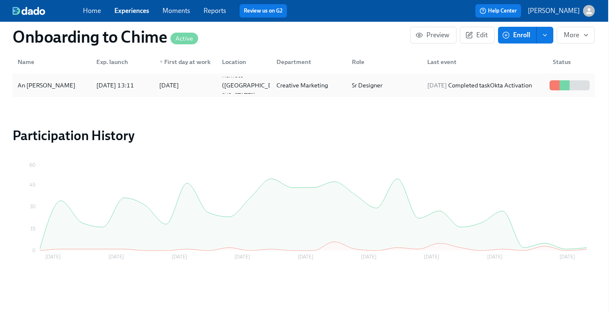 This screenshot has width=609, height=312. Describe the element at coordinates (477, 35) in the screenshot. I see `button: Edit` at that location.